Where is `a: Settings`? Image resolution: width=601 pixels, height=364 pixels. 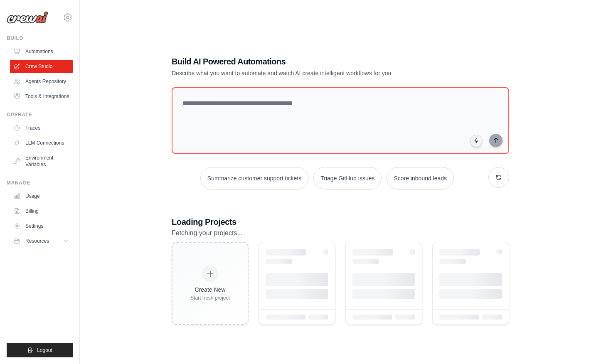 a: Settings is located at coordinates (41, 226).